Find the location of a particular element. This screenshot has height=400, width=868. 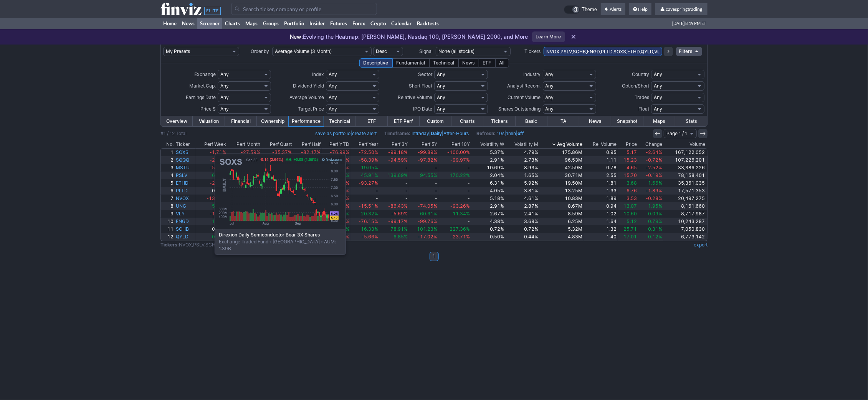

a: 8.67M is located at coordinates (561, 207).